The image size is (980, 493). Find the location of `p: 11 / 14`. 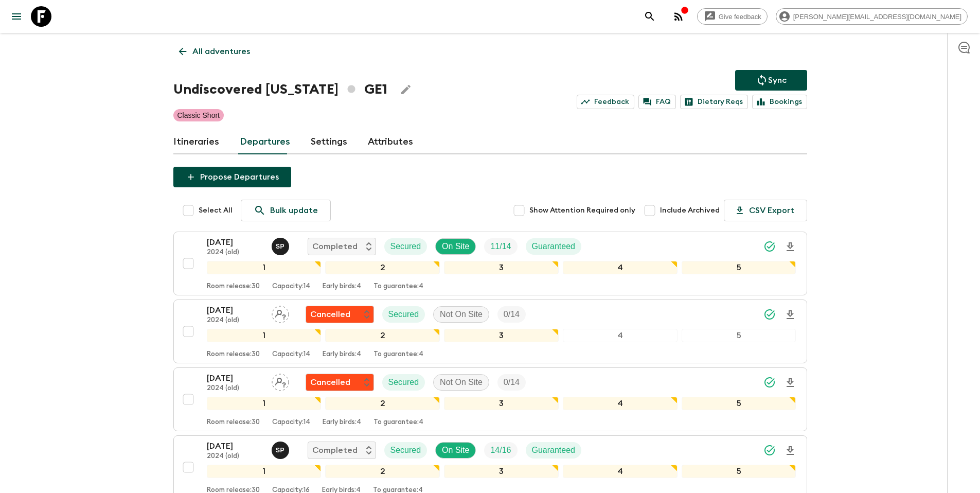

p: 11 / 14 is located at coordinates (501, 246).